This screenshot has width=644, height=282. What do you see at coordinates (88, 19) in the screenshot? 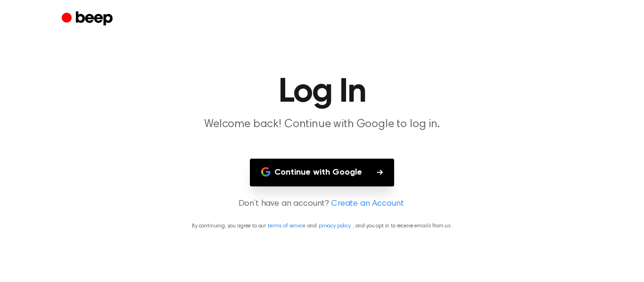
I see `a: Beep` at bounding box center [88, 19].